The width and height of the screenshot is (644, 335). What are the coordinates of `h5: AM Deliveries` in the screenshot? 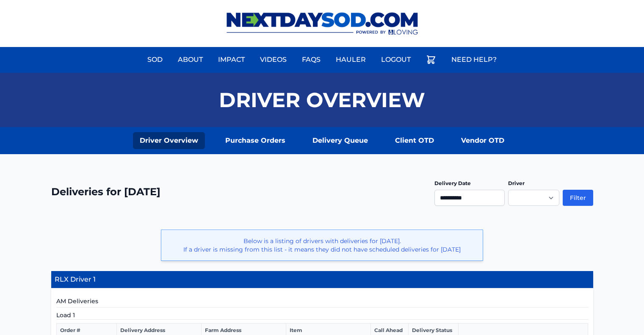 It's located at (322, 302).